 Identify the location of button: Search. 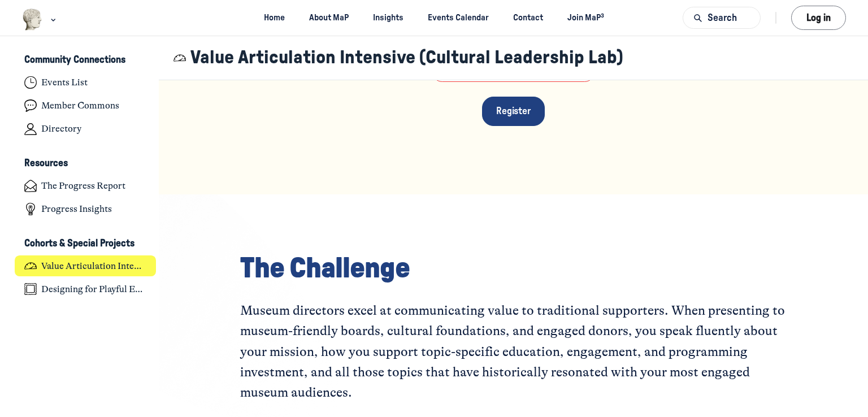
(722, 17).